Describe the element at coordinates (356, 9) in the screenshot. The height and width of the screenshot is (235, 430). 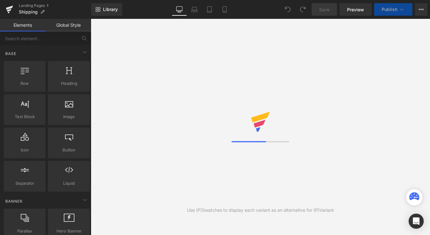
I see `a: Preview` at that location.